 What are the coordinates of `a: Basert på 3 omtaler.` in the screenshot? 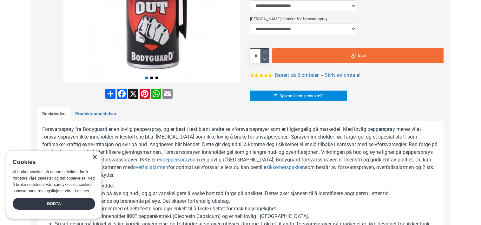 It's located at (297, 75).